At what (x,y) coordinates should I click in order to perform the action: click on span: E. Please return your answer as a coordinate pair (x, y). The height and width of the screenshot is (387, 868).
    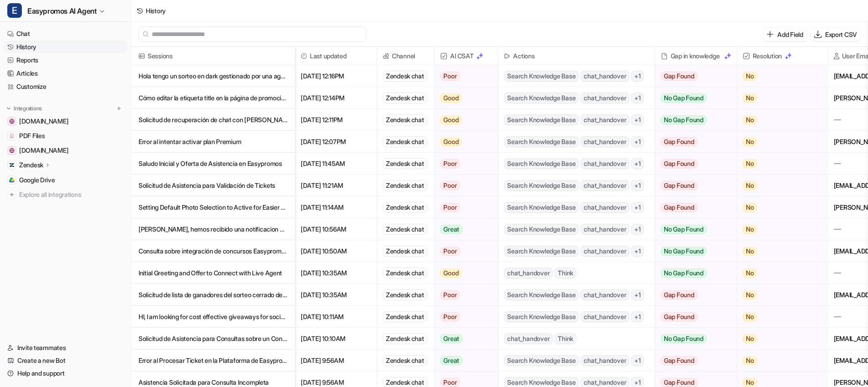
    Looking at the image, I should click on (15, 10).